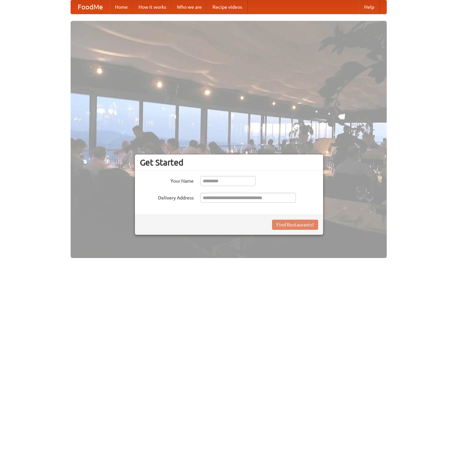 This screenshot has height=476, width=457. What do you see at coordinates (167, 197) in the screenshot?
I see `label: Delivery Address` at bounding box center [167, 197].